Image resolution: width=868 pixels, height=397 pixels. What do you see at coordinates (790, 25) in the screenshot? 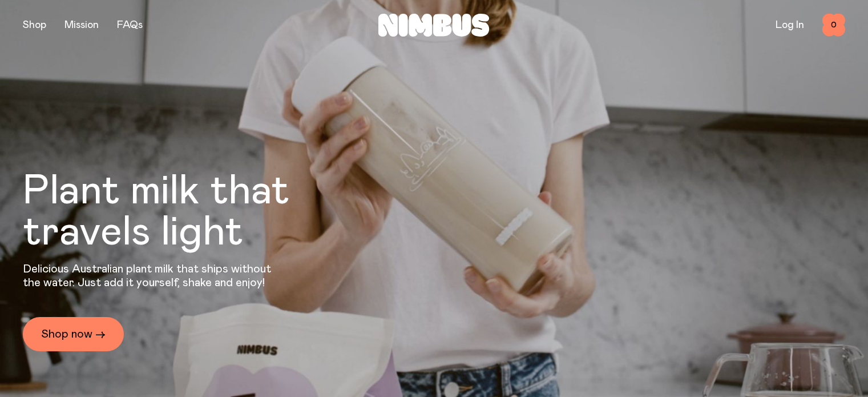
I see `a: Log In` at bounding box center [790, 25].